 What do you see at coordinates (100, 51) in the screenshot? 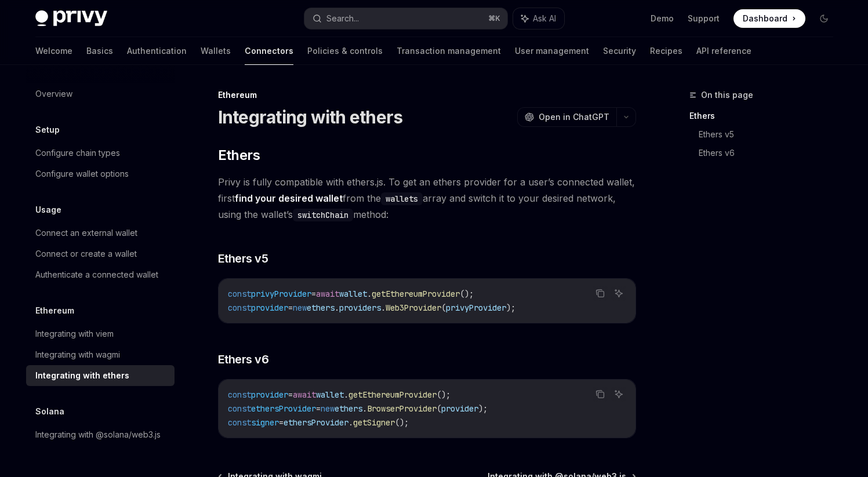
I see `a: Basics` at bounding box center [100, 51].